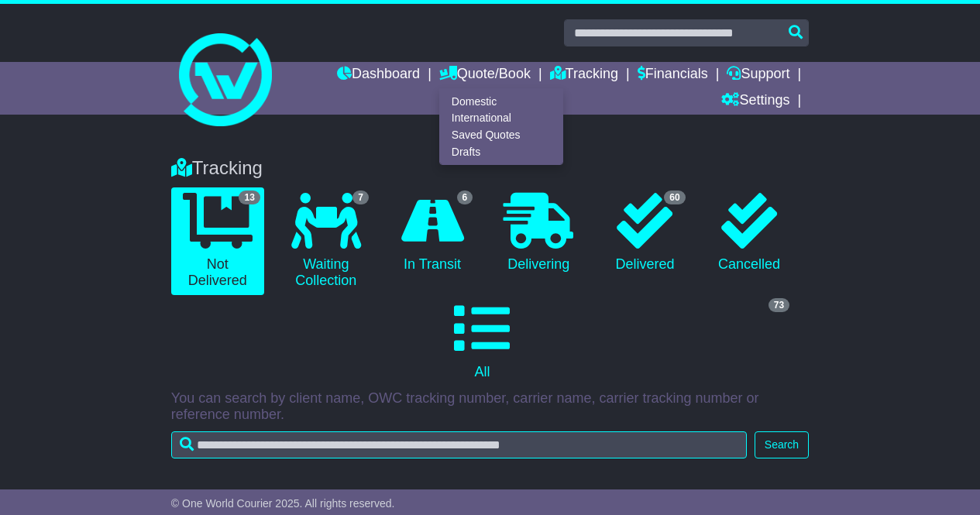  I want to click on a: 7 Waiting Collection, so click(326, 241).